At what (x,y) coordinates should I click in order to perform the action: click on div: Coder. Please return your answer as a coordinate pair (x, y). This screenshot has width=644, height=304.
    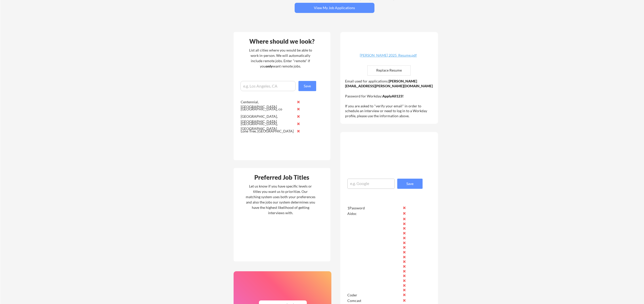
    Looking at the image, I should click on (374, 295).